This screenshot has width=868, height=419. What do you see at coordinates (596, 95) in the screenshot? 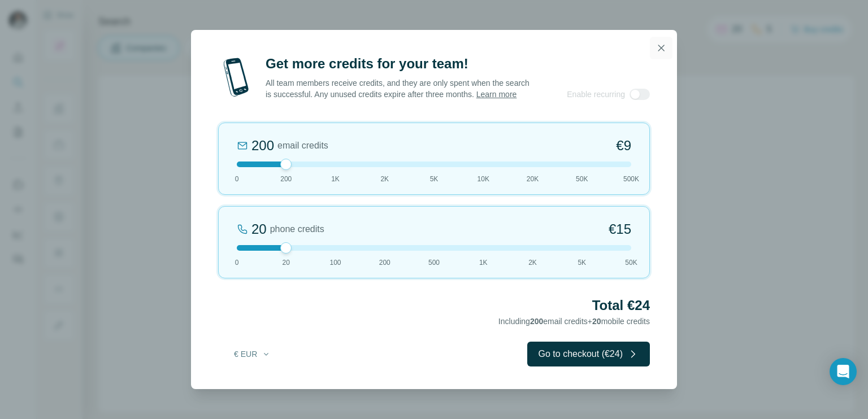
I see `span: Enable recurring` at bounding box center [596, 95].